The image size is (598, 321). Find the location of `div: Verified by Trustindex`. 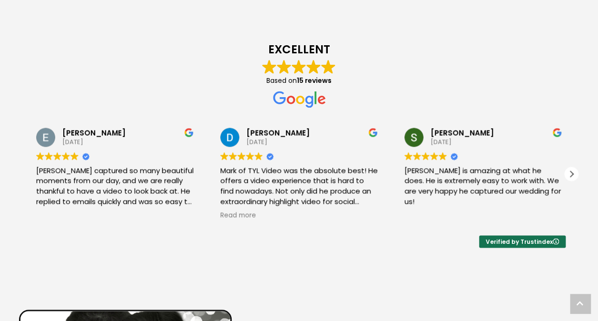

div: Verified by Trustindex is located at coordinates (522, 241).